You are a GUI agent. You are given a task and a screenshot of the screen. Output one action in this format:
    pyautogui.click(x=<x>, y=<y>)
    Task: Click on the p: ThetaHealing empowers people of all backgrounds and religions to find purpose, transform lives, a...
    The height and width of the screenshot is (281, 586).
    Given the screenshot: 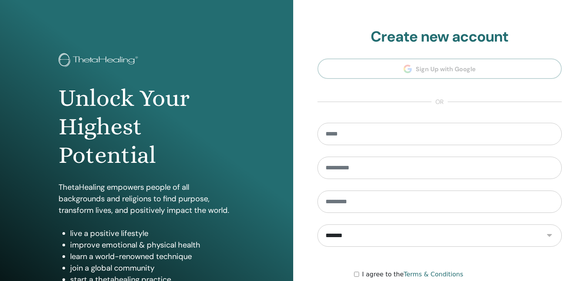 What is the action you would take?
    pyautogui.click(x=146, y=199)
    